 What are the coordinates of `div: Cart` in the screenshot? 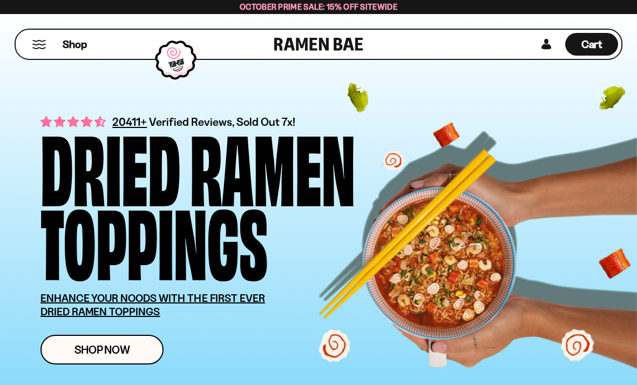 It's located at (592, 44).